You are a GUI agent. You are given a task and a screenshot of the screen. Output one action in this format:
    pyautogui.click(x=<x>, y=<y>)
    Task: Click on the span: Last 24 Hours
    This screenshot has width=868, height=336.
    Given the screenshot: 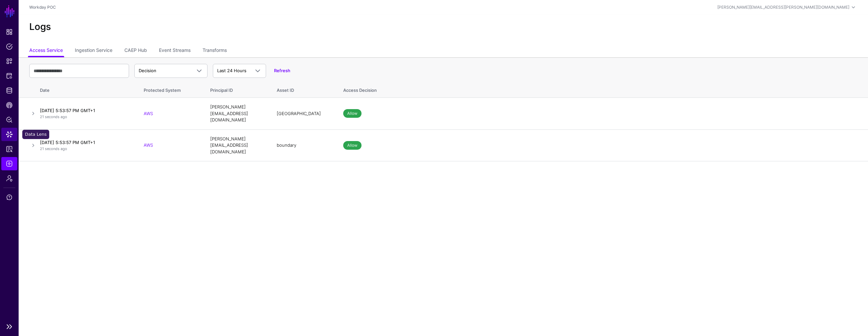 What is the action you would take?
    pyautogui.click(x=232, y=71)
    